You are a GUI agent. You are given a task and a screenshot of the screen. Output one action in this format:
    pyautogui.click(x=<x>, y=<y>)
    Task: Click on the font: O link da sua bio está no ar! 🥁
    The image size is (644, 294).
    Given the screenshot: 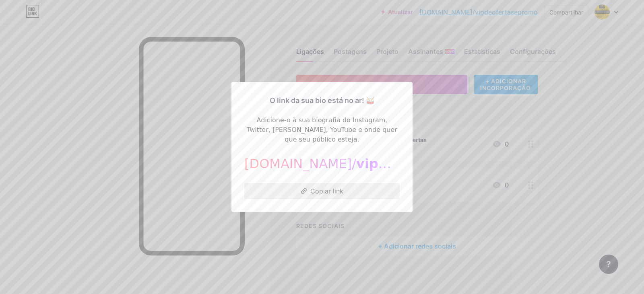 What is the action you would take?
    pyautogui.click(x=322, y=100)
    